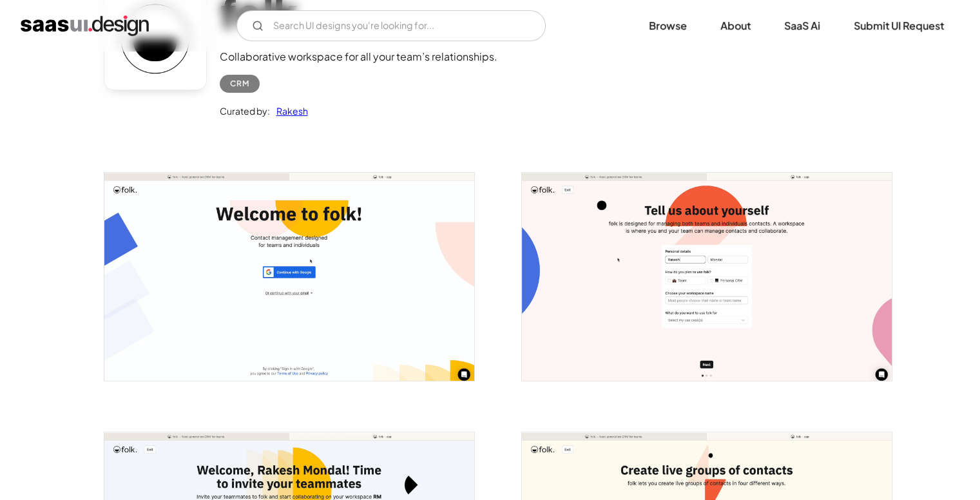 The image size is (980, 500). I want to click on a: home, so click(85, 26).